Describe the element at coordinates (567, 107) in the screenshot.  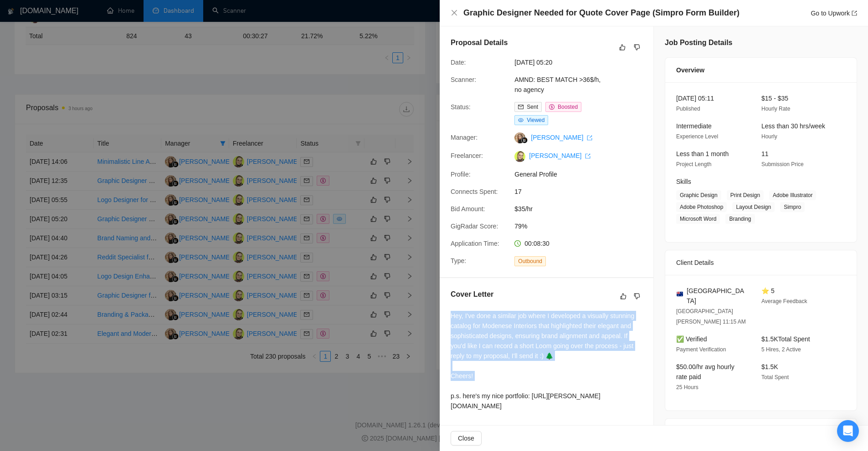
I see `span: Boosted` at that location.